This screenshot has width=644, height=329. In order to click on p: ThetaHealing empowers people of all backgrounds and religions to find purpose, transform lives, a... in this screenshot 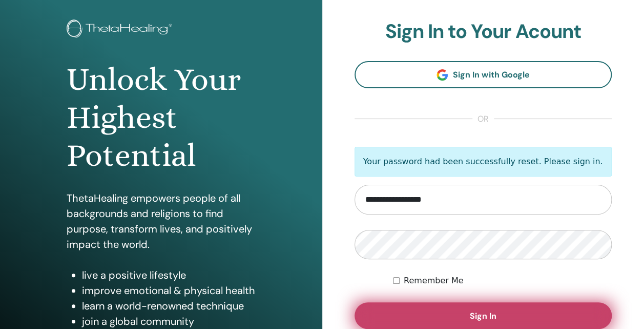, I will do `click(161, 221)`.